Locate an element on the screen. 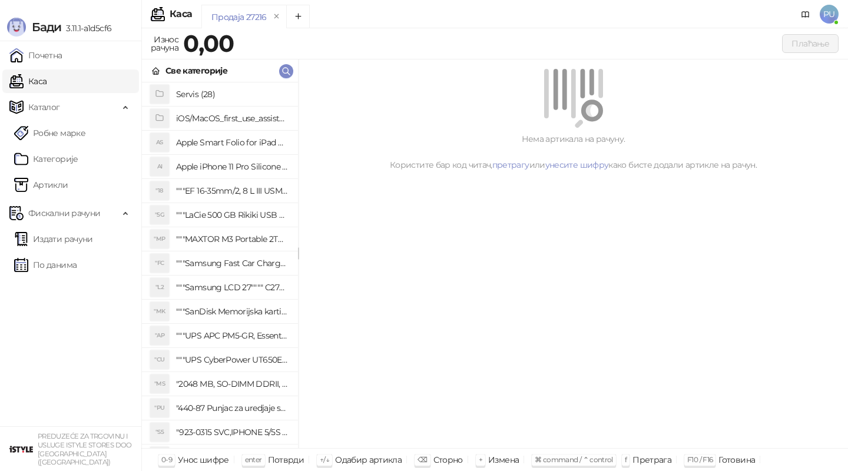  a: Робне марке is located at coordinates (49, 133).